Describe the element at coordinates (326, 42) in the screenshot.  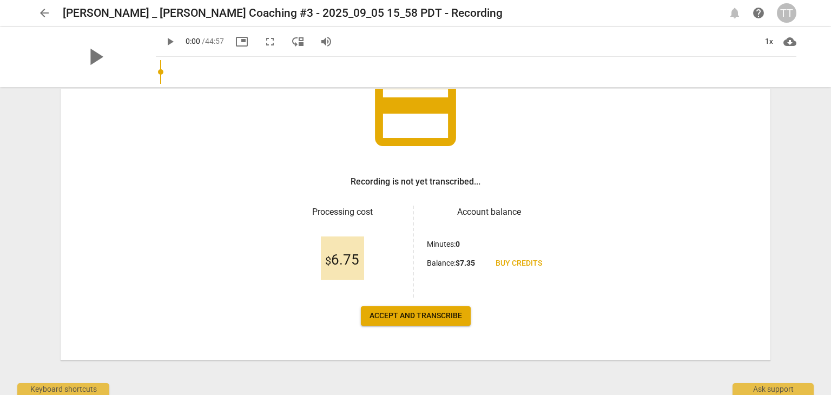
I see `span: volume_up` at that location.